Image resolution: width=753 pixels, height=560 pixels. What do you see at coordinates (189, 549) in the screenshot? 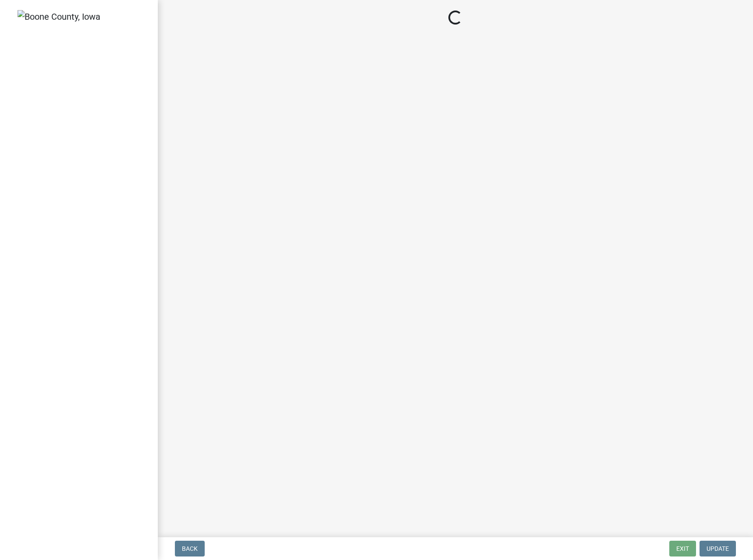
I see `button: Back` at bounding box center [189, 549].